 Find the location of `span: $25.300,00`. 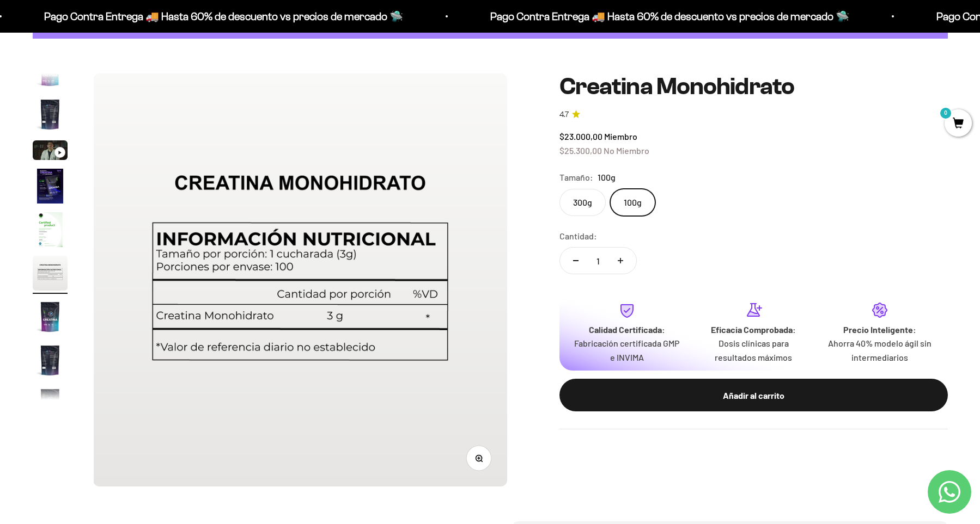

span: $25.300,00 is located at coordinates (581, 151).